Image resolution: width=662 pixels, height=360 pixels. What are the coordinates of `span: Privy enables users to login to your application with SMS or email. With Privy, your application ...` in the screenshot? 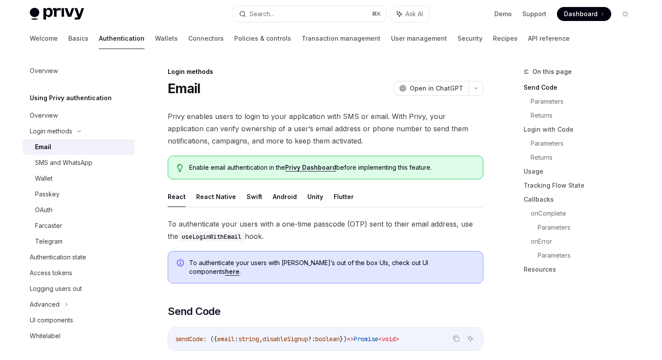 It's located at (325, 129).